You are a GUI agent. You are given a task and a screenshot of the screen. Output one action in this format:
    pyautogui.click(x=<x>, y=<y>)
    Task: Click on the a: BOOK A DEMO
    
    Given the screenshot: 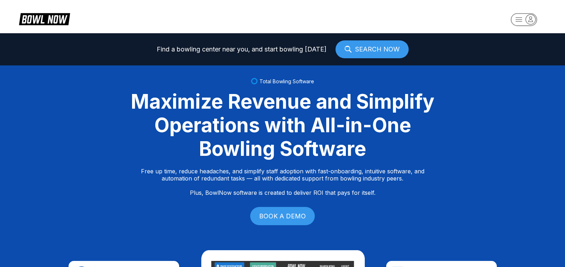 What is the action you would take?
    pyautogui.click(x=282, y=216)
    